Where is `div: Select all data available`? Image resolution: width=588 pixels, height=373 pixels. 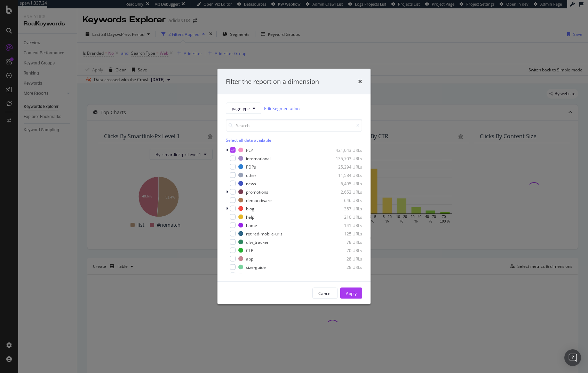 div: Select all data available is located at coordinates (294, 140).